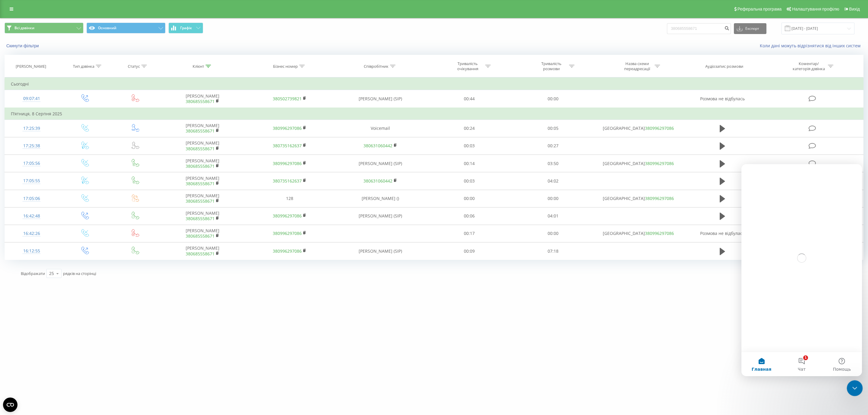  What do you see at coordinates (21, 205) in the screenshot?
I see `span: Главная` at bounding box center [21, 205].